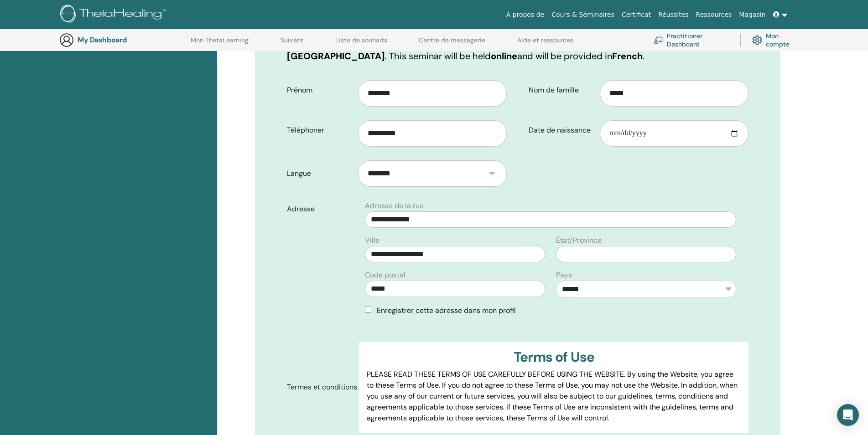  I want to click on label: Ville, so click(372, 241).